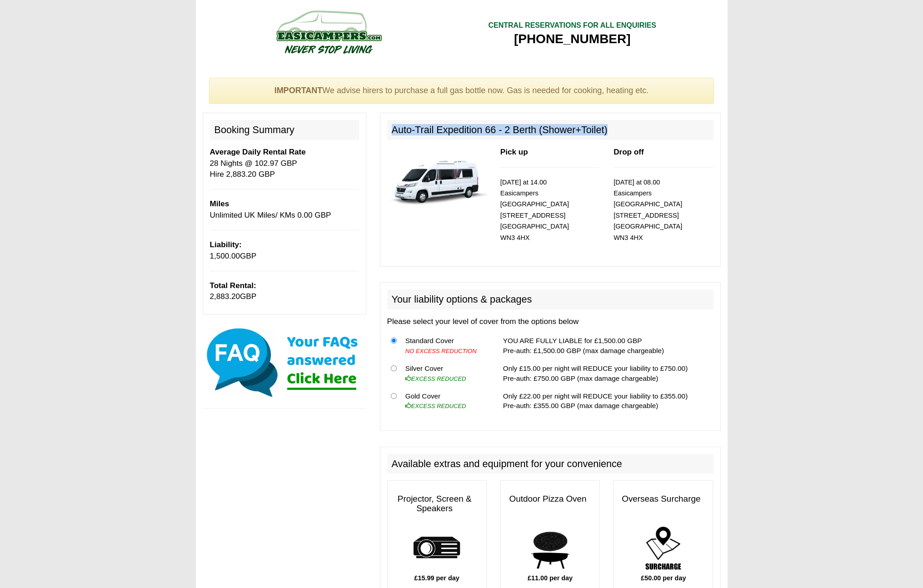 This screenshot has width=923, height=588. Describe the element at coordinates (550, 548) in the screenshot. I see `img: pizza.png` at that location.